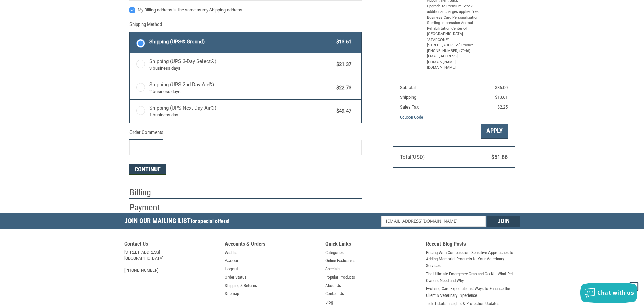  Describe the element at coordinates (241, 88) in the screenshot. I see `span: Shipping (UPS 2nd Day Air®)` at that location.